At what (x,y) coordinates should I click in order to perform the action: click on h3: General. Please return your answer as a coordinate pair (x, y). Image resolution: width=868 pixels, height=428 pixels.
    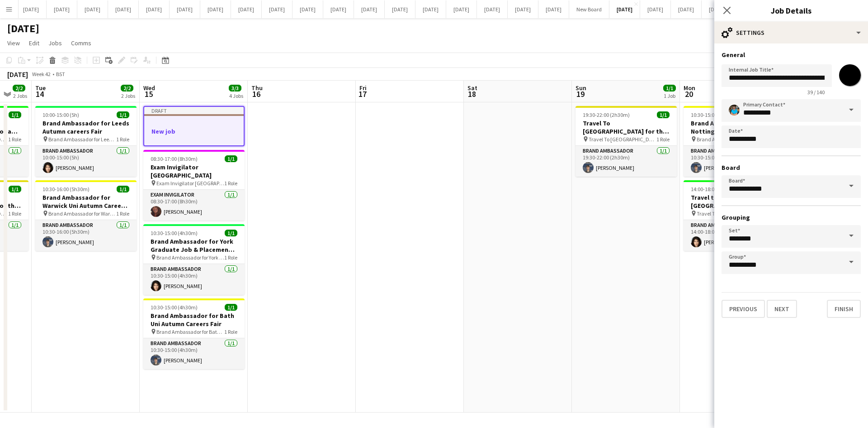
    Looking at the image, I should click on (791, 55).